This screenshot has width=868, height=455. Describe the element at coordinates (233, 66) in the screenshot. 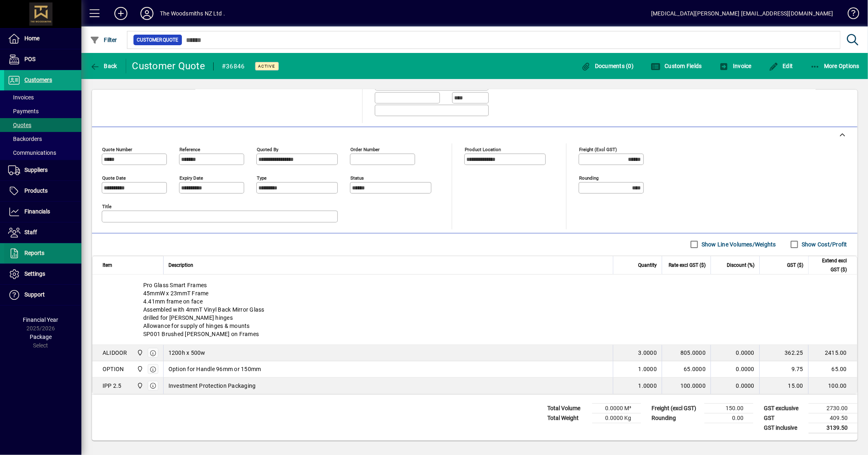

I see `div: #36846` at that location.